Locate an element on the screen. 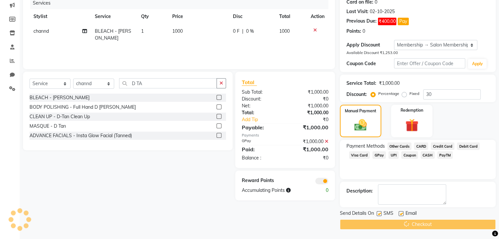 This screenshot has width=499, height=239. div: Available Discount ₹1,253.00 is located at coordinates (417, 53).